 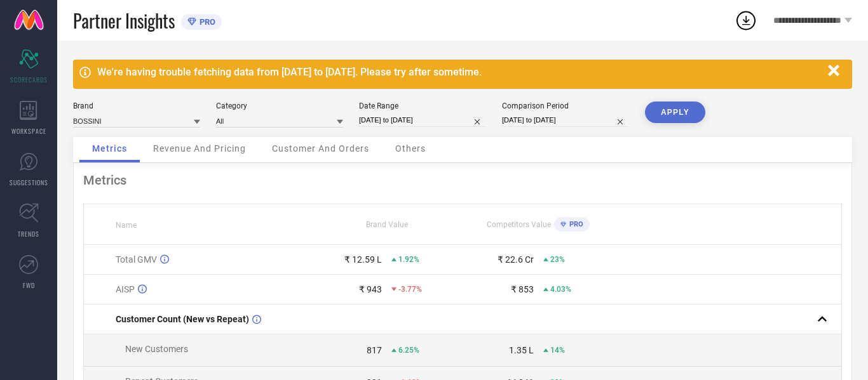 I want to click on span: Competitors Value, so click(x=518, y=225).